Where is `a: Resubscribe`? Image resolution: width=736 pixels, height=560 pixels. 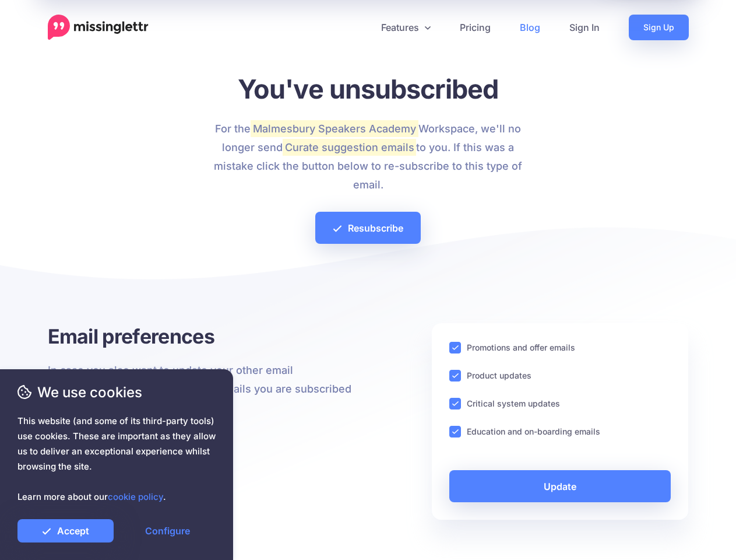
a: Resubscribe is located at coordinates (368, 227).